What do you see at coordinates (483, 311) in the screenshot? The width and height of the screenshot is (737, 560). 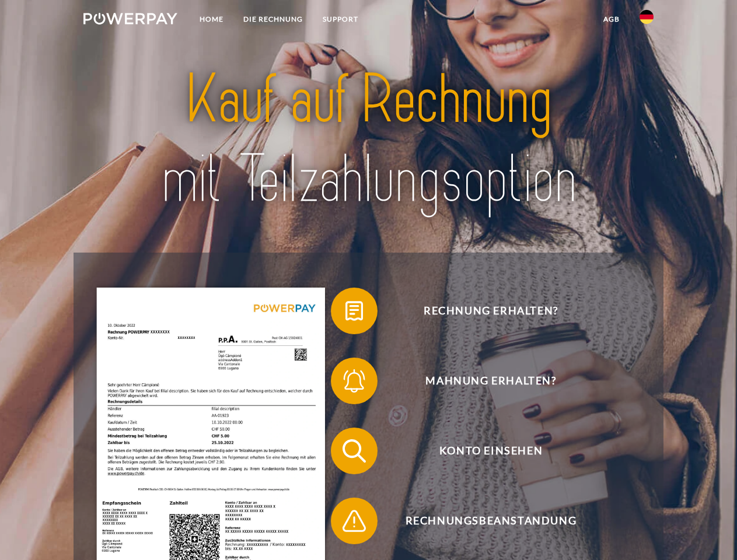 I see `button: Rechnung erhalten?` at bounding box center [483, 311].